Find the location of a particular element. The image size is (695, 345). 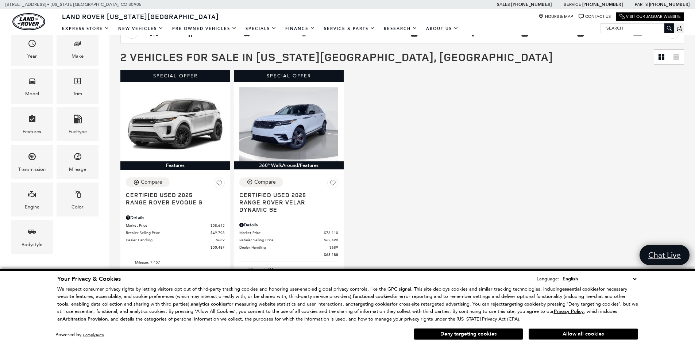

a: Research is located at coordinates (401, 28).